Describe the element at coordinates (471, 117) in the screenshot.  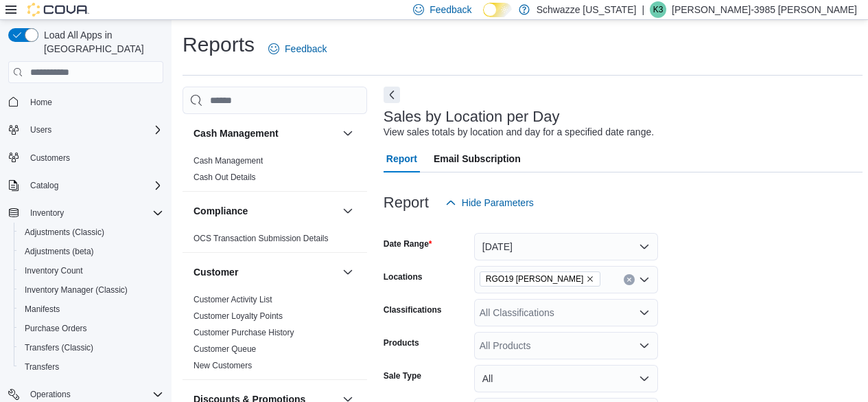
I see `h3: Sales by Location per Day` at that location.